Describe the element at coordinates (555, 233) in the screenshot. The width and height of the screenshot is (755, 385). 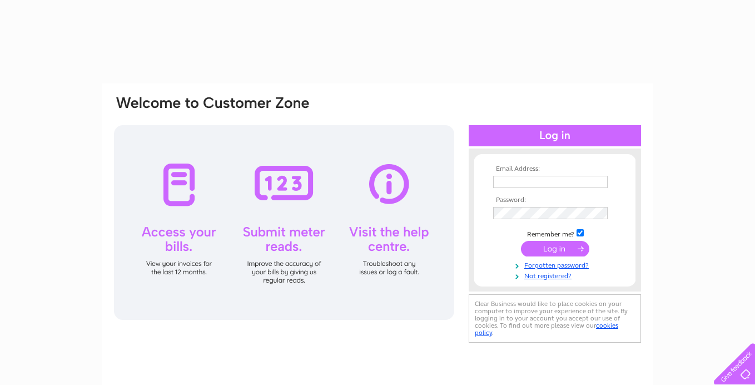
I see `td: Remember me?` at that location.